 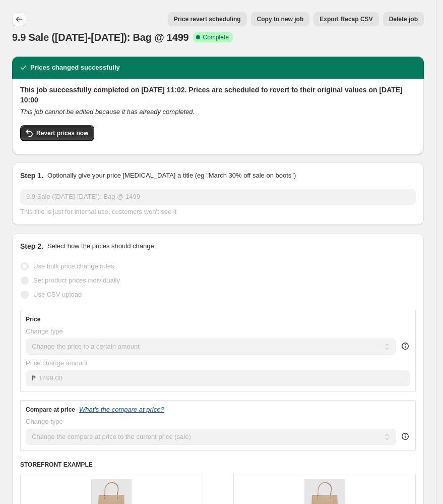 I want to click on span: Use CSV upload, so click(x=57, y=294).